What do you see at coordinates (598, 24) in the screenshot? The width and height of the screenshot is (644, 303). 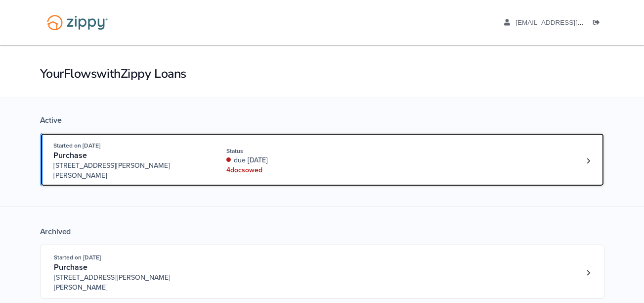 I see `a: Log out` at bounding box center [598, 24].